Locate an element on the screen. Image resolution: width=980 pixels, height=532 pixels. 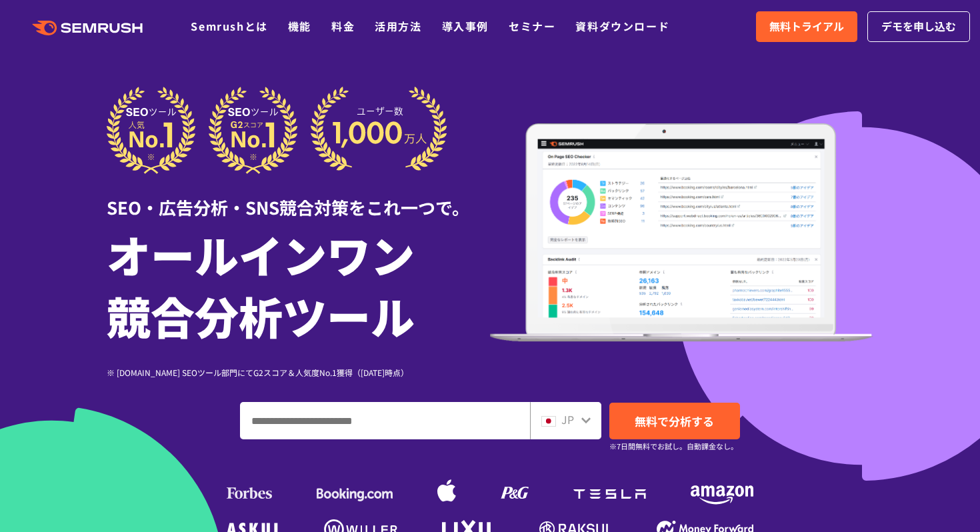
small: ※7日間無料でお試し。自動課金なし。 is located at coordinates (673, 446).